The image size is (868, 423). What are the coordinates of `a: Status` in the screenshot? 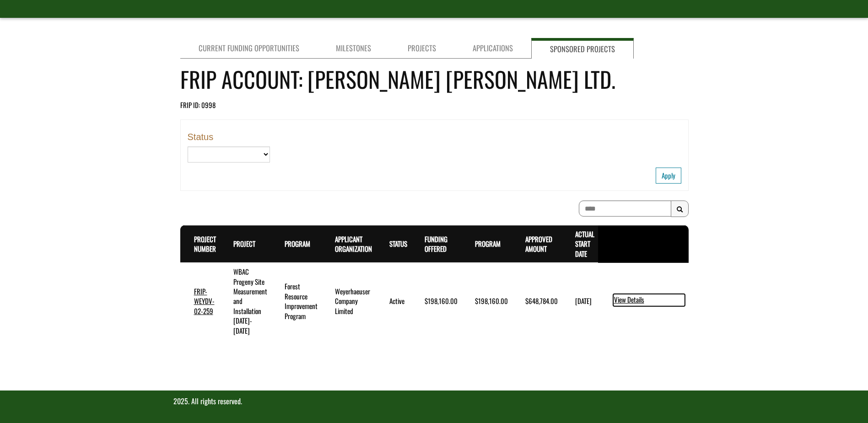 It's located at (398, 244).